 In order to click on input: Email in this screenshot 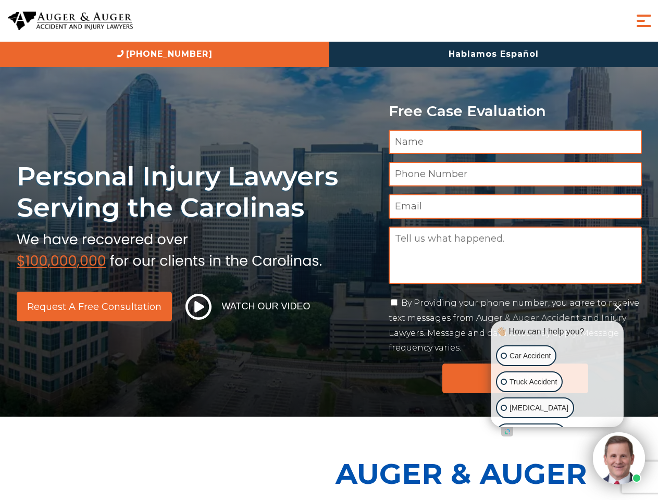, I will do `click(516, 206)`.